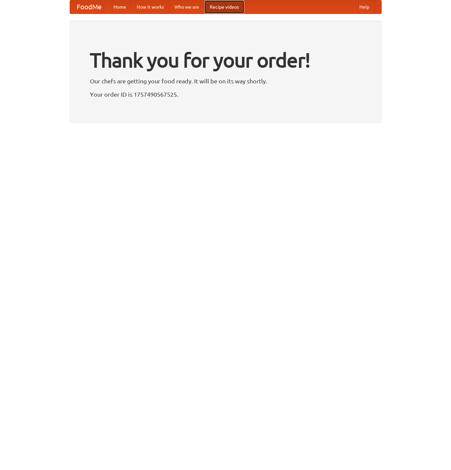 The width and height of the screenshot is (451, 470). I want to click on p: Your order ID is 1757490567525., so click(226, 94).